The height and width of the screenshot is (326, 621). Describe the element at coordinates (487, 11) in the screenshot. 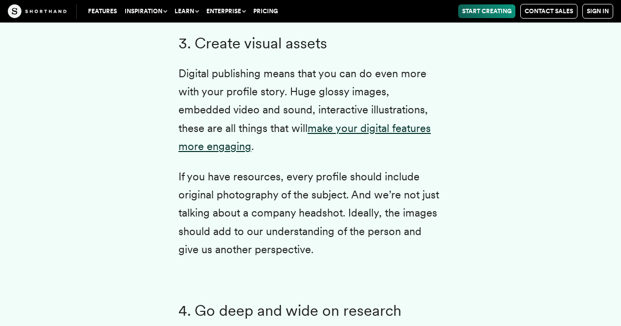

I see `a: Start Creating` at that location.